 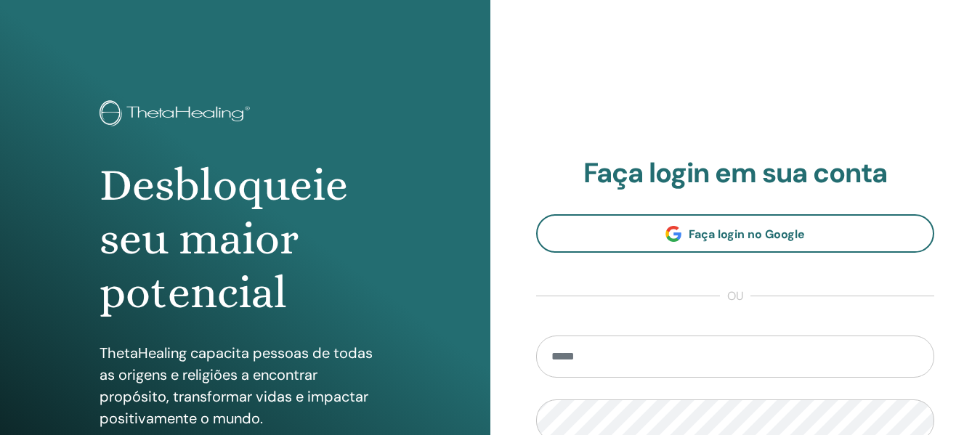 What do you see at coordinates (747, 234) in the screenshot?
I see `span: Faça login no Google` at bounding box center [747, 234].